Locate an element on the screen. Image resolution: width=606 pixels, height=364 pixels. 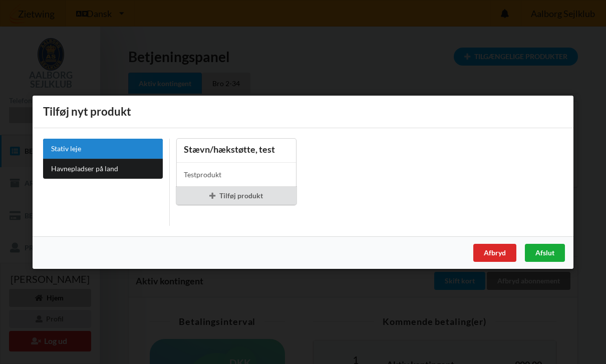
div: Afslut is located at coordinates (544, 252).